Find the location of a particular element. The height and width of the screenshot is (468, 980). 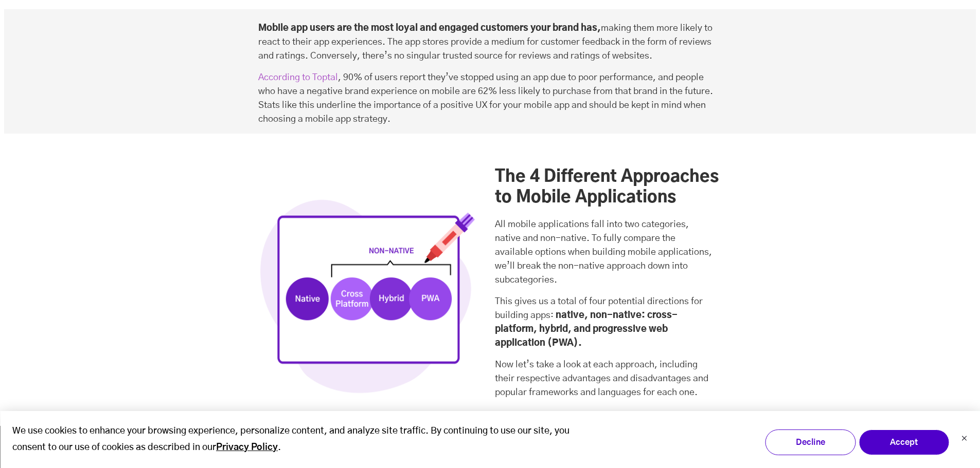

p: We use cookies to enhance your browsing experience, personalize content, and analyze site traffic... is located at coordinates (294, 439).